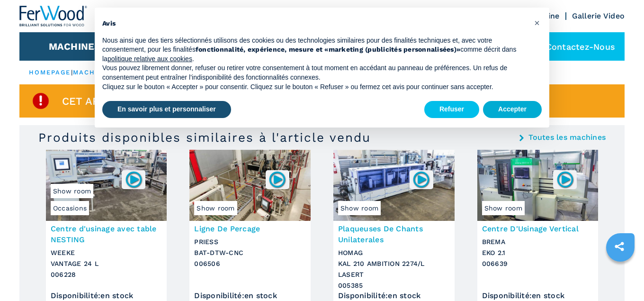 This screenshot has width=644, height=301. What do you see at coordinates (567, 137) in the screenshot?
I see `a: Toutes les machines` at bounding box center [567, 137].